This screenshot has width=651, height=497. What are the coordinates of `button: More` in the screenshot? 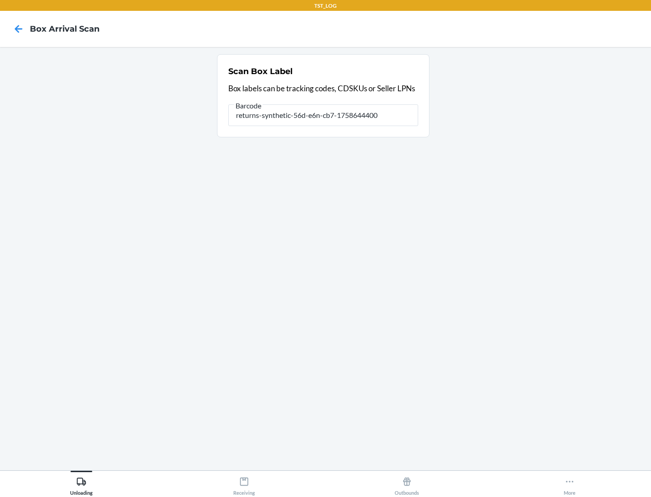 It's located at (570, 483).